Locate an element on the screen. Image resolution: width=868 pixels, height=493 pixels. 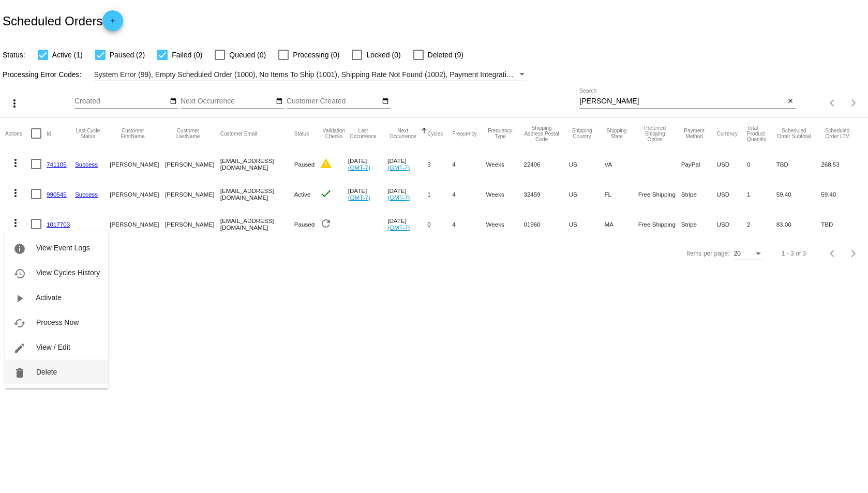
span: View / Edit is located at coordinates (53, 347).